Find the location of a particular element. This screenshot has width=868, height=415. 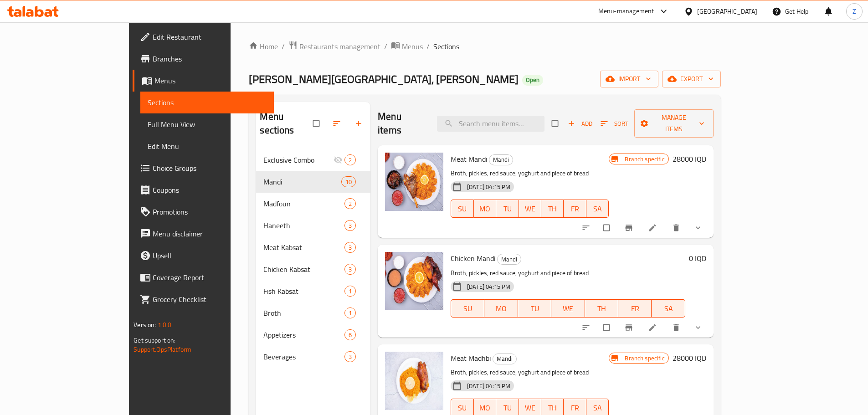

span: Sort is located at coordinates (614, 123).